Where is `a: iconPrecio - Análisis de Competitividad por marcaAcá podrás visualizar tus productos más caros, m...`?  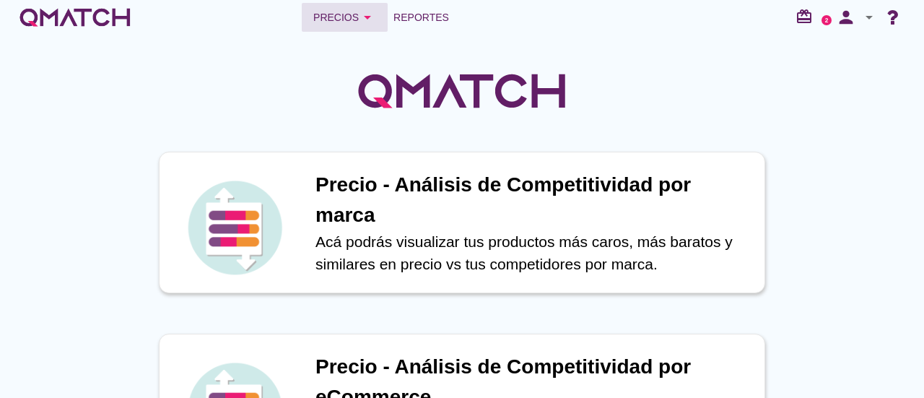 a: iconPrecio - Análisis de Competitividad por marcaAcá podrás visualizar tus productos más caros, m... is located at coordinates (462, 222).